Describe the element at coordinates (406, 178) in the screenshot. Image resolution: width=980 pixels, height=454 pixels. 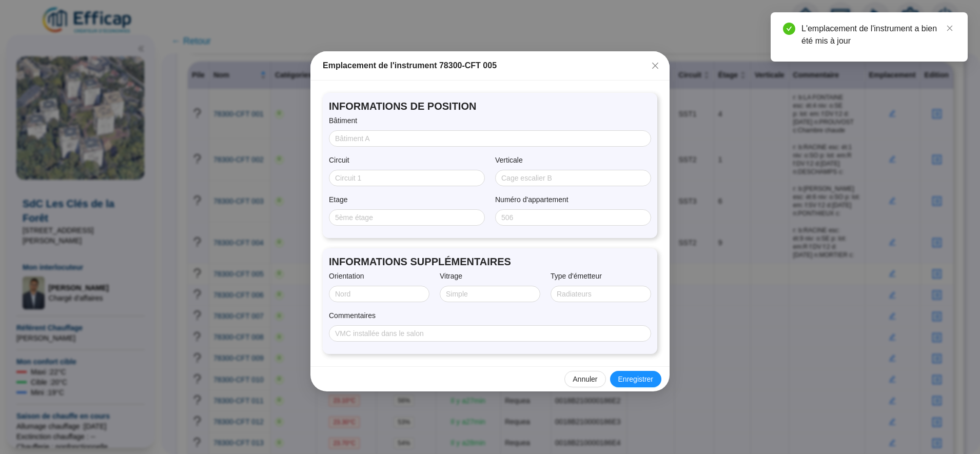
I see `input: Circuit` at that location.